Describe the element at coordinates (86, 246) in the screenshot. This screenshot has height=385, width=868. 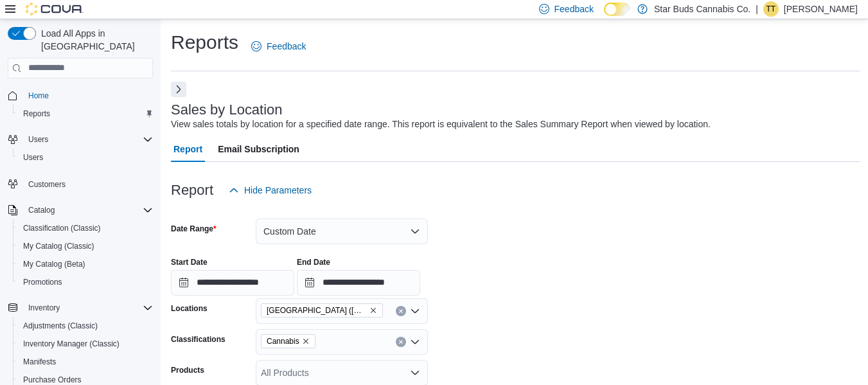
I see `button: My Catalog (Classic)` at that location.